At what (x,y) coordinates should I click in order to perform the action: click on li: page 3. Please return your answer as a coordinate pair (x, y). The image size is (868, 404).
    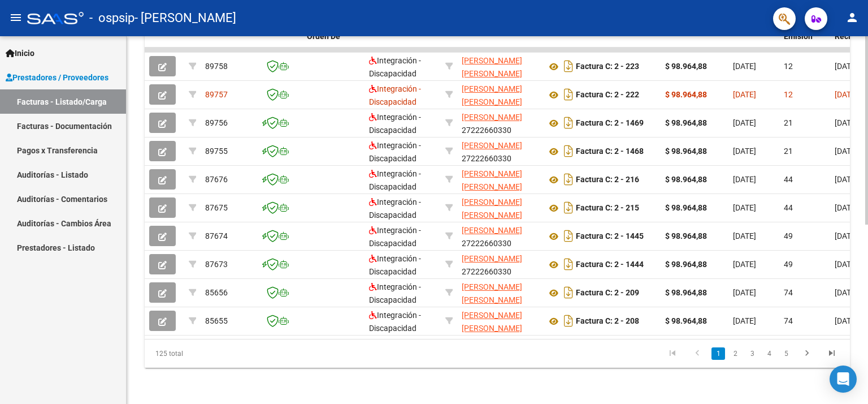
    Looking at the image, I should click on (752, 353).